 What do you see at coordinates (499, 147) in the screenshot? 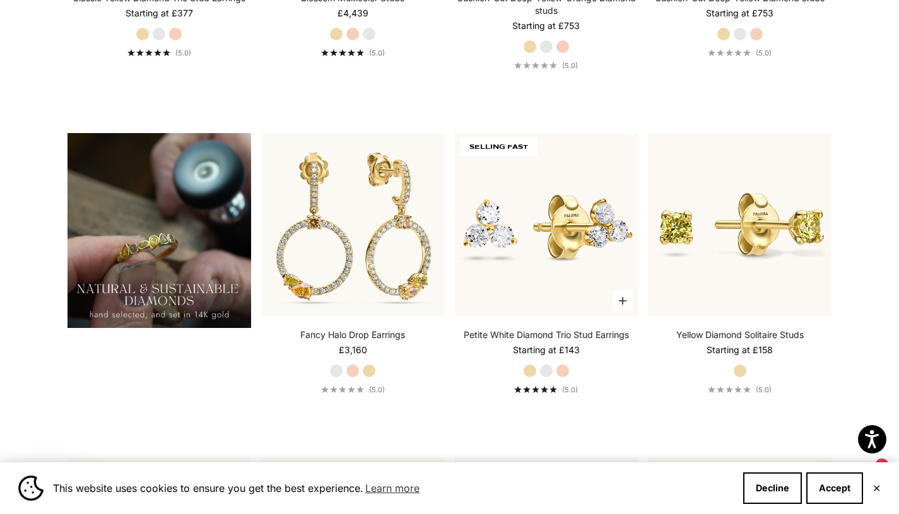
I see `span: SELLING FAST` at bounding box center [499, 147].